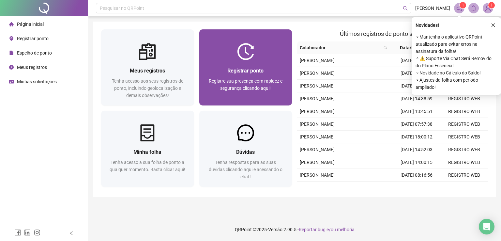  Describe the element at coordinates (246, 67) in the screenshot. I see `a: Registrar pontoRegistre sua presença com rapidez e segurança clicando aqui!` at that location.